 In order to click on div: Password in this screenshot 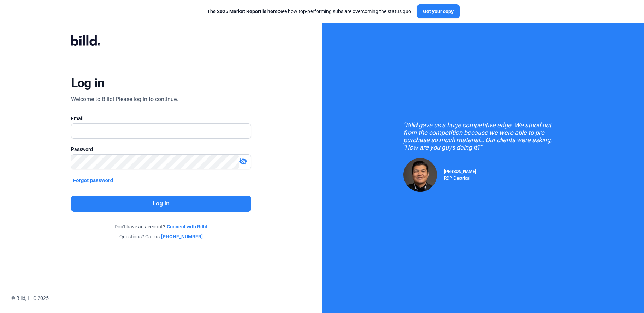, I will do `click(161, 149)`.